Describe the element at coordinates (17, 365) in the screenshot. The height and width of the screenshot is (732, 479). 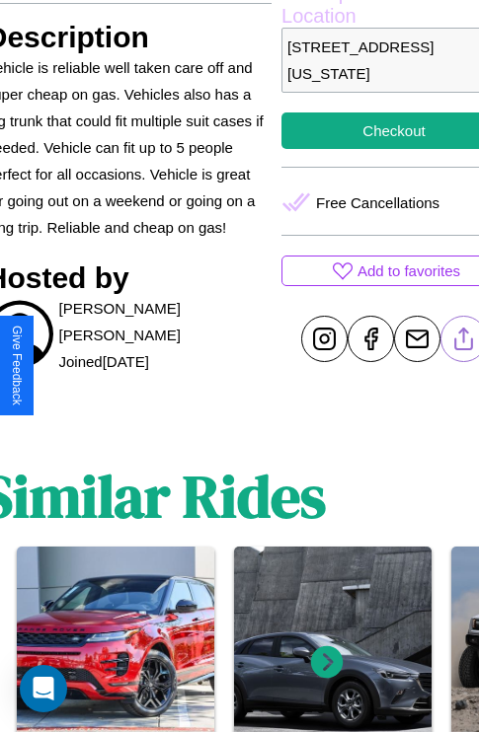
I see `div: Give Feedback` at that location.